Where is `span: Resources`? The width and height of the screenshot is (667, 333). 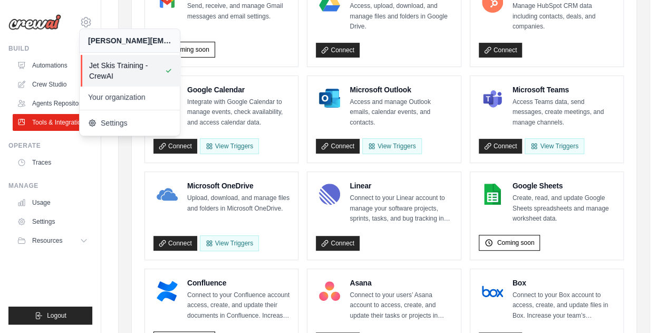
span: Resources is located at coordinates (47, 241).